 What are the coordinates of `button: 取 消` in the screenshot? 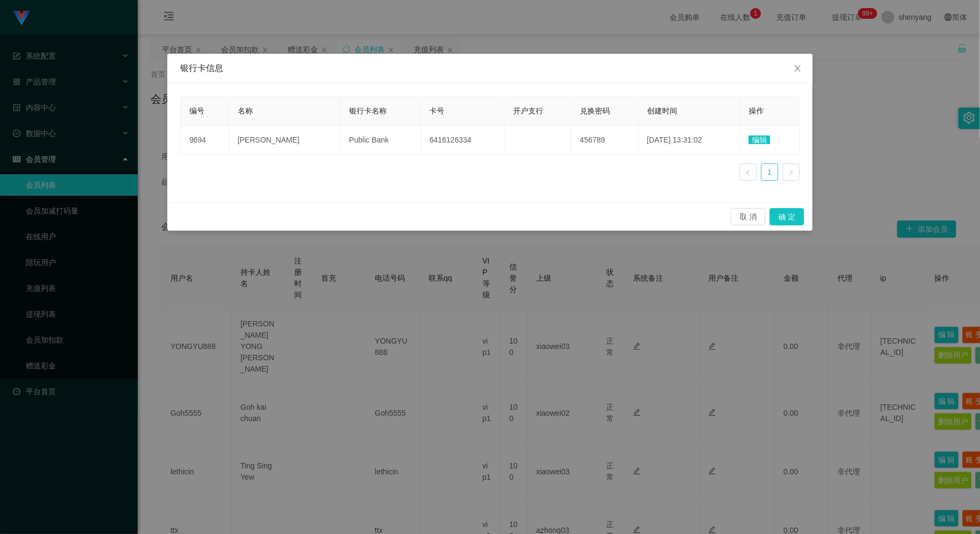 It's located at (748, 217).